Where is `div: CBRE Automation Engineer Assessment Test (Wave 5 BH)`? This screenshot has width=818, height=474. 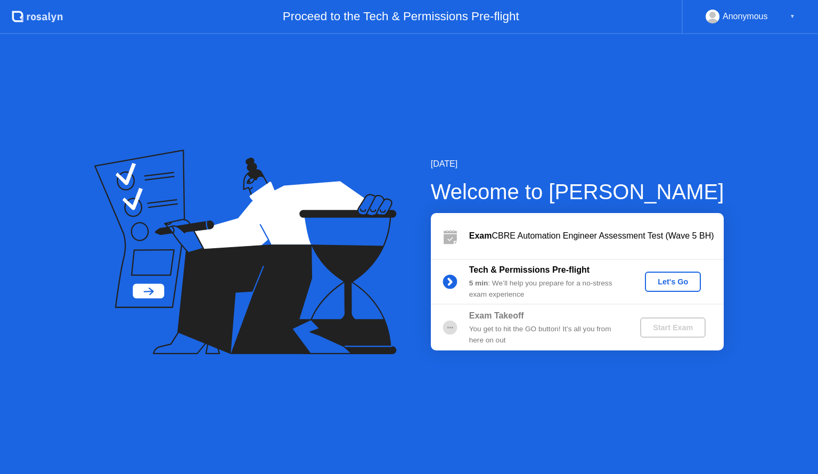
div: CBRE Automation Engineer Assessment Test (Wave 5 BH) is located at coordinates (597, 236).